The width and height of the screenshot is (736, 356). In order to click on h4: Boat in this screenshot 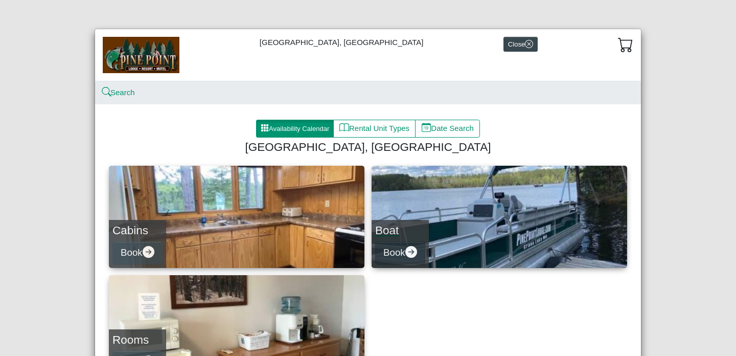, I will do `click(400, 230)`.